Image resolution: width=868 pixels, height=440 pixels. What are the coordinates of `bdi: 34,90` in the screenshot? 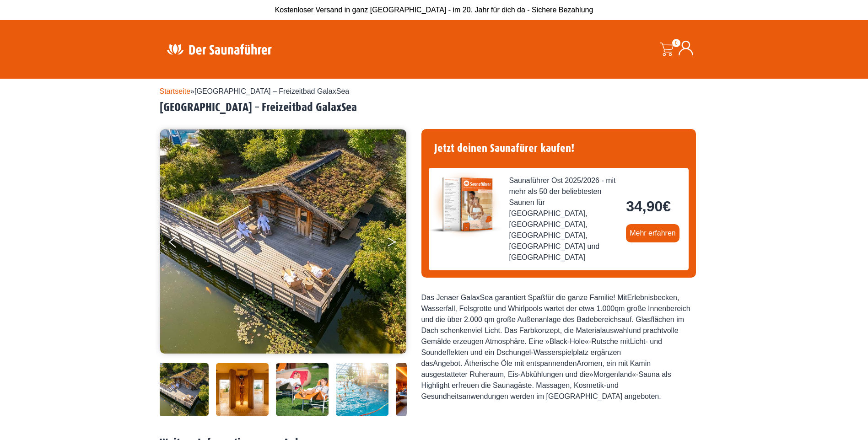 It's located at (649, 206).